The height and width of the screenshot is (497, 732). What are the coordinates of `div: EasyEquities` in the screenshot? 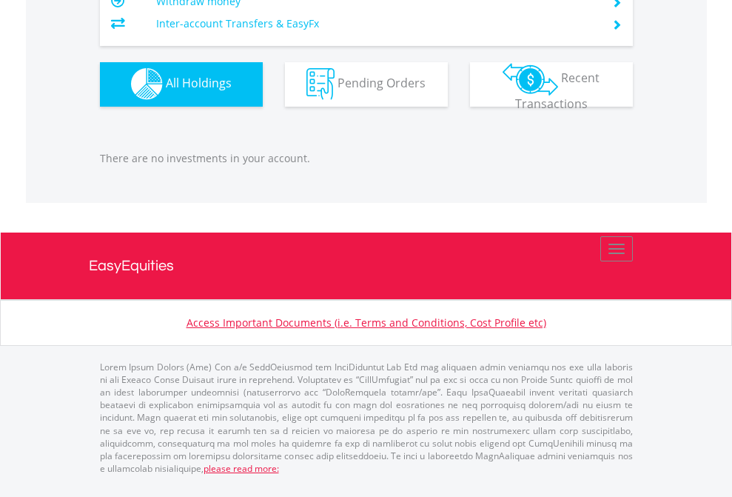 It's located at (366, 266).